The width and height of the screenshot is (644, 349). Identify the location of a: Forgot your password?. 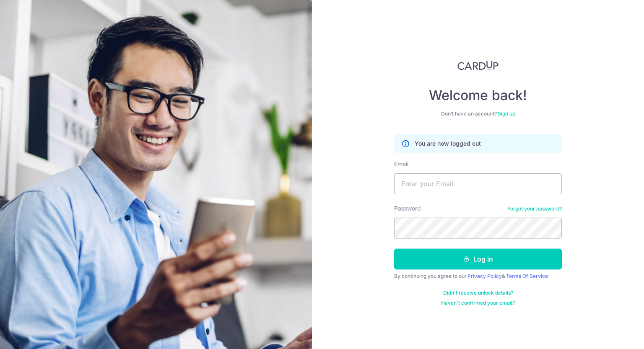
(534, 209).